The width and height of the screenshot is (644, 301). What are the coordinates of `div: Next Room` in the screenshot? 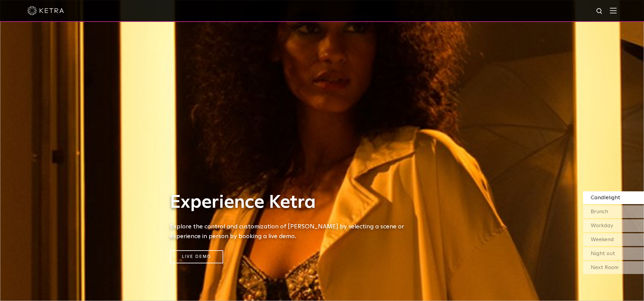 It's located at (613, 268).